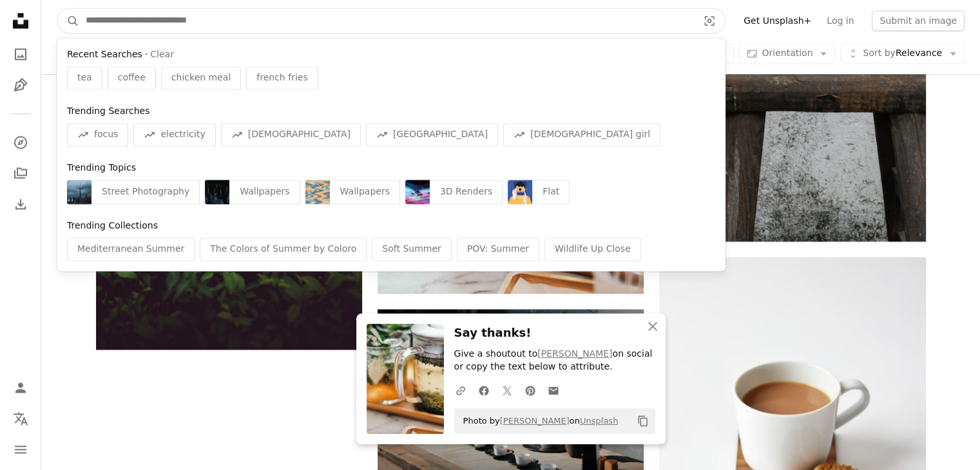 The width and height of the screenshot is (980, 470). I want to click on a: Explore, so click(21, 142).